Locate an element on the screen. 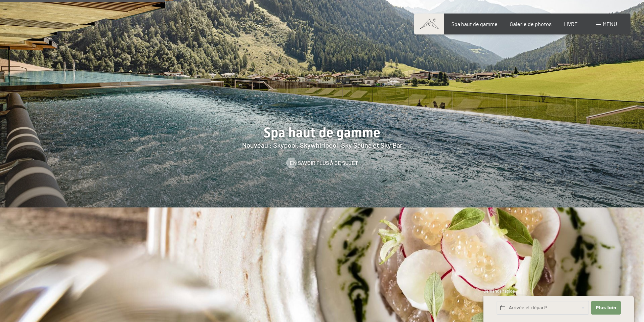 The width and height of the screenshot is (644, 322). font: Spa haut de gamme is located at coordinates (475, 24).